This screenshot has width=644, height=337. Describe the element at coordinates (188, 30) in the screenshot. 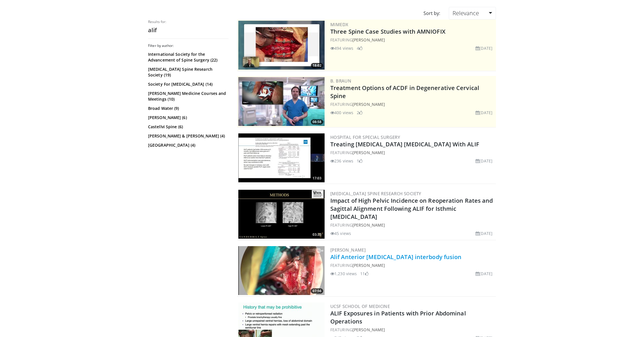

I see `h2: alif` at that location.